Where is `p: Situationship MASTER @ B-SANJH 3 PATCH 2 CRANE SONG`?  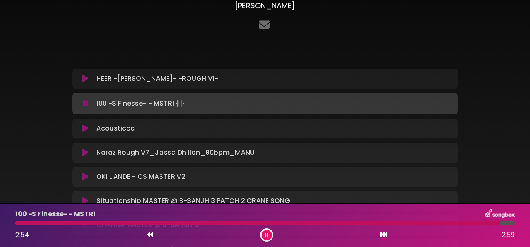 p: Situationship MASTER @ B-SANJH 3 PATCH 2 CRANE SONG is located at coordinates (193, 201).